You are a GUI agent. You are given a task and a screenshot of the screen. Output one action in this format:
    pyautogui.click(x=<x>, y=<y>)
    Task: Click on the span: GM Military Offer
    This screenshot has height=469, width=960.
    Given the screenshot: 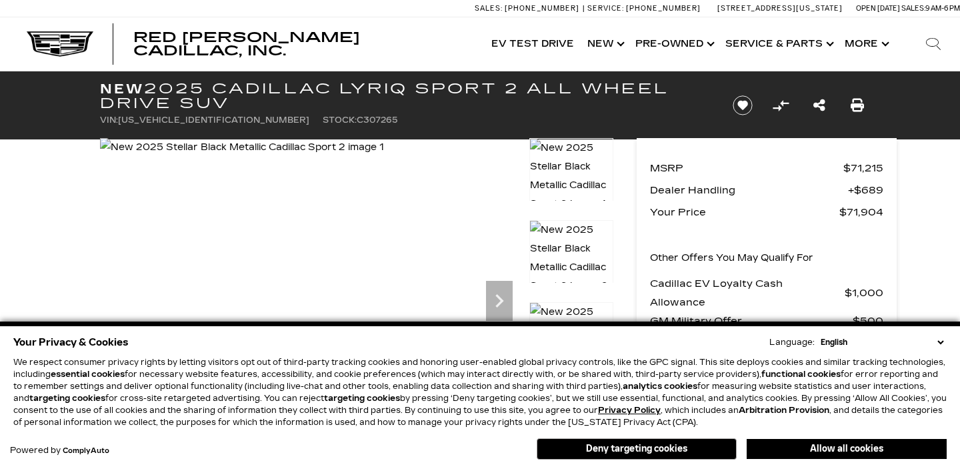 What is the action you would take?
    pyautogui.click(x=752, y=321)
    